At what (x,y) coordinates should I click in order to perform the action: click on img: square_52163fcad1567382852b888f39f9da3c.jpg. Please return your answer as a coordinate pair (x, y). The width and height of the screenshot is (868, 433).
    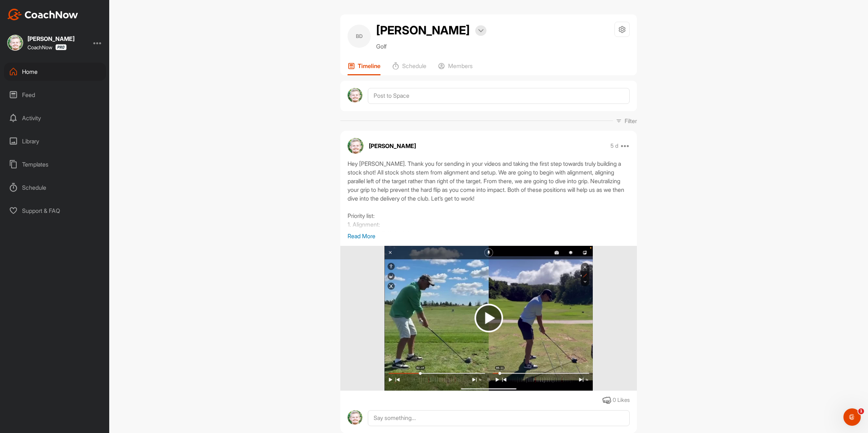
    Looking at the image, I should click on (15, 43).